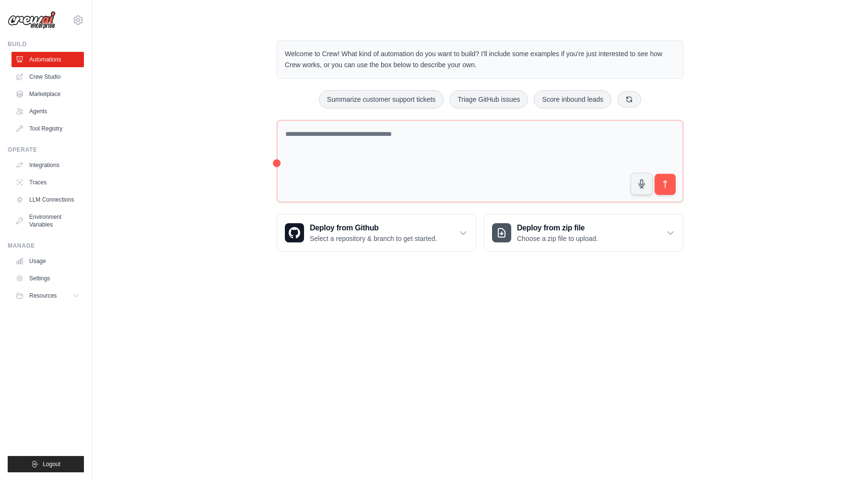 The width and height of the screenshot is (868, 480). What do you see at coordinates (42, 295) in the screenshot?
I see `span: Resources` at bounding box center [42, 295].